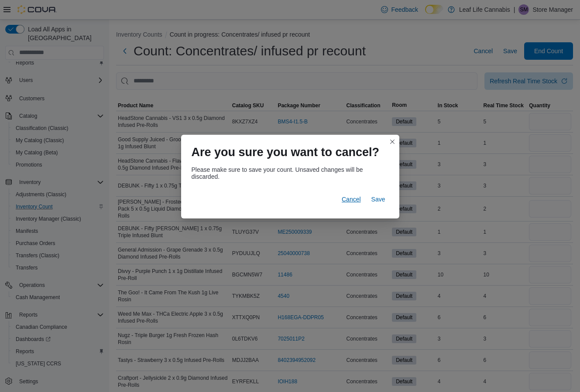  I want to click on div: Please make sure to save your count. Unsaved changes will be discarded., so click(290, 173).